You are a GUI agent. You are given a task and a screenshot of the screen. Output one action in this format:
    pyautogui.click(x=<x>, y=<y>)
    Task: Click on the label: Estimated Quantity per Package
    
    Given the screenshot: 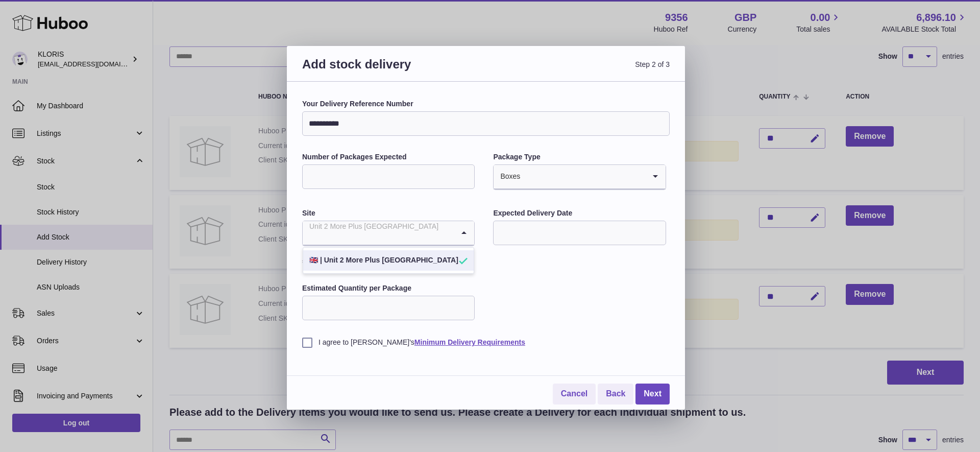 What is the action you would take?
    pyautogui.click(x=388, y=288)
    